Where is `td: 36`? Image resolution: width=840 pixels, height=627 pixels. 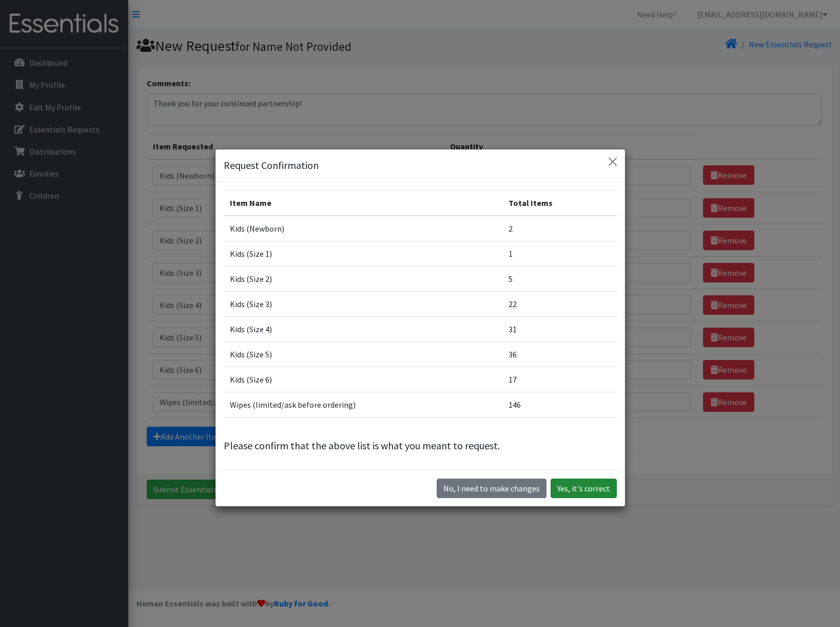 td: 36 is located at coordinates (559, 354).